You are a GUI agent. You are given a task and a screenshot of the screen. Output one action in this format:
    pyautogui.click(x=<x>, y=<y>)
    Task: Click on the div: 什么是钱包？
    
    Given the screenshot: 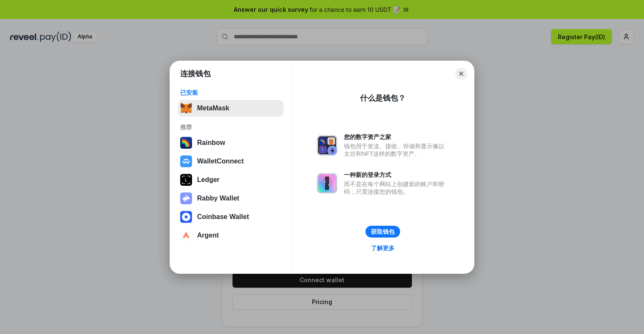 What is the action you would take?
    pyautogui.click(x=382, y=98)
    